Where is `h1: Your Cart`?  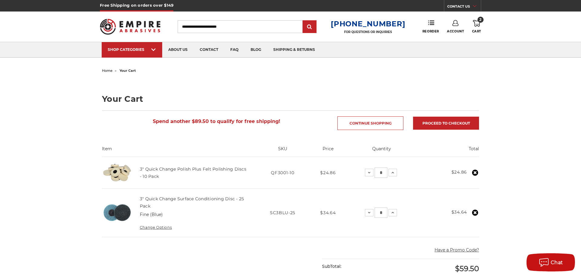 h1: Your Cart is located at coordinates (290, 99).